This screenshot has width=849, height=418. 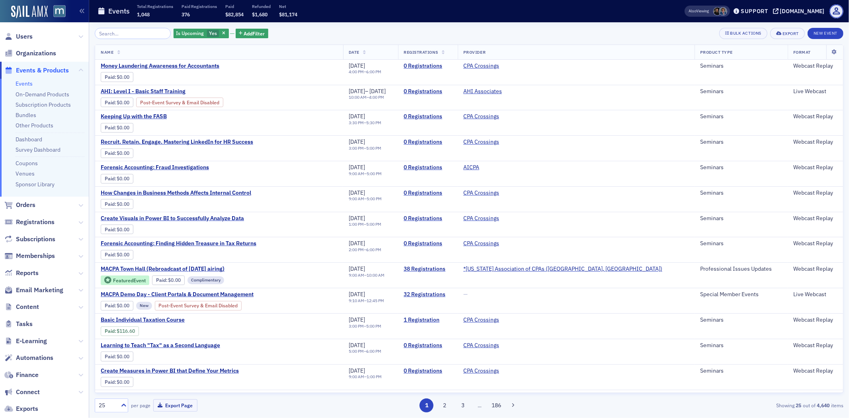 What do you see at coordinates (563, 269) in the screenshot?
I see `span: *Maryland Association of CPAs (Timonium, MD)` at bounding box center [563, 269].